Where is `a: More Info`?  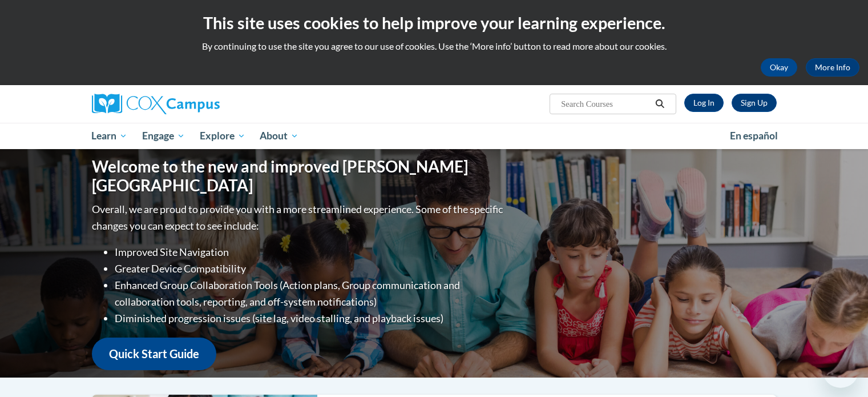
a: More Info is located at coordinates (832, 67).